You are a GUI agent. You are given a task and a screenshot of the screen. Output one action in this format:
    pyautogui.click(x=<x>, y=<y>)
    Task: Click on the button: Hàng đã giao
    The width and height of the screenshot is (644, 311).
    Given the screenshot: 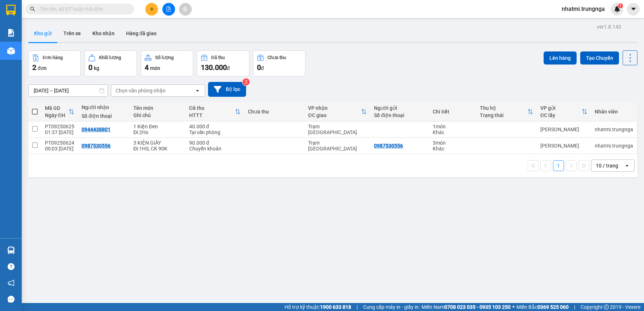 What is the action you would take?
    pyautogui.click(x=142, y=34)
    